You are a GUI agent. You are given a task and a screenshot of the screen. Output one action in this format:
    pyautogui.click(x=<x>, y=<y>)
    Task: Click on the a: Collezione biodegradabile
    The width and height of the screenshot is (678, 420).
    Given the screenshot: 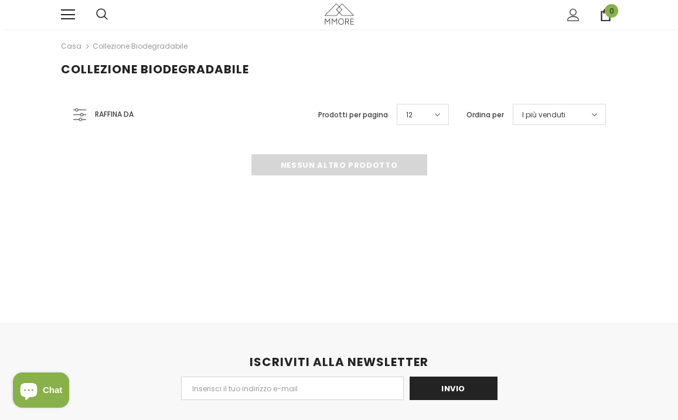 What is the action you would take?
    pyautogui.click(x=140, y=46)
    